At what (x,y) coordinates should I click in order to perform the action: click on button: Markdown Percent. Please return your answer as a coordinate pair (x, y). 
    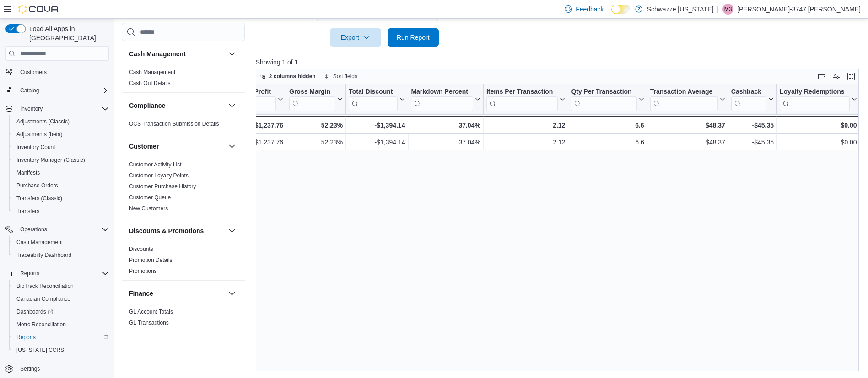
    Looking at the image, I should click on (445, 99).